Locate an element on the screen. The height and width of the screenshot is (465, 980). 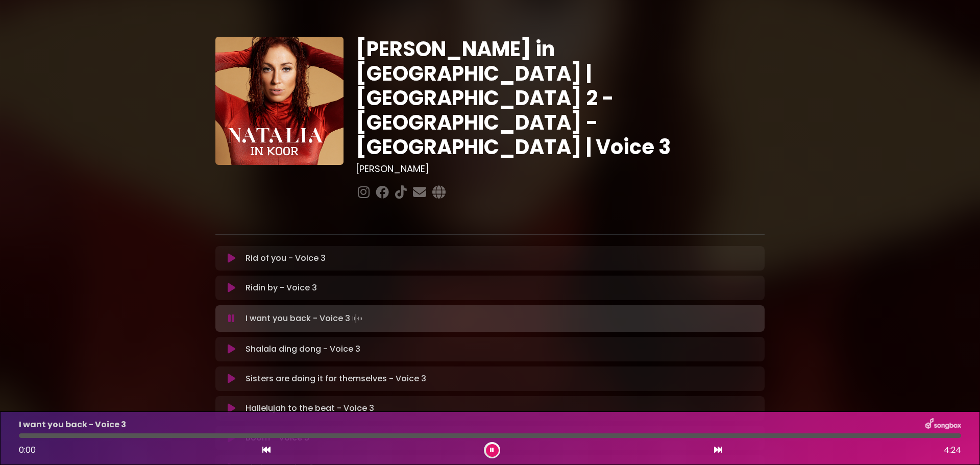
img: songbox-logo-white.png is located at coordinates (943, 424).